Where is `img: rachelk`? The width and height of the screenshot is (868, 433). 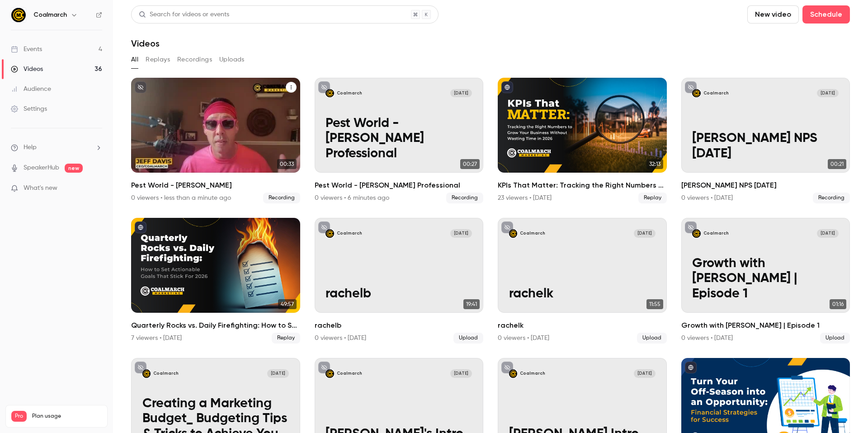
img: rachelk is located at coordinates (513, 233).